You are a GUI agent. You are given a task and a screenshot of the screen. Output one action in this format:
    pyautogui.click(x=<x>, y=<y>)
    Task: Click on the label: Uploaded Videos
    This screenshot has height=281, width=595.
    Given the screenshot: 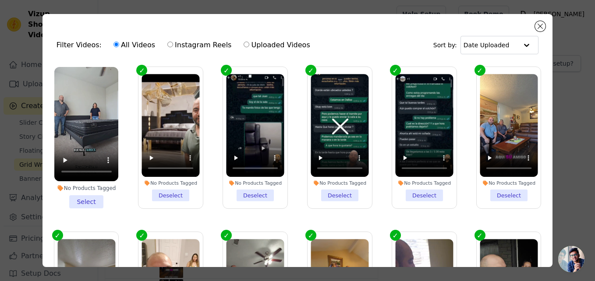 What is the action you would take?
    pyautogui.click(x=276, y=45)
    